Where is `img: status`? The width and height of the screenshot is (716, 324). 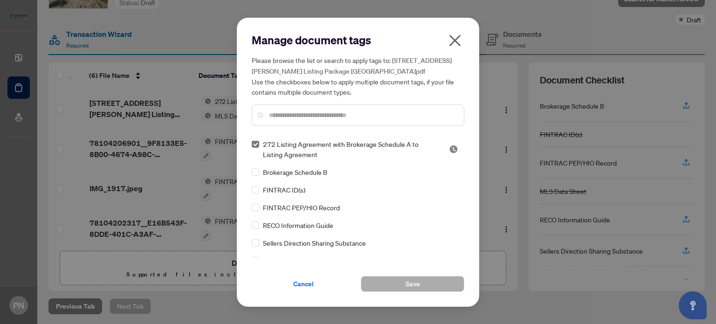
img: status is located at coordinates (454, 149).